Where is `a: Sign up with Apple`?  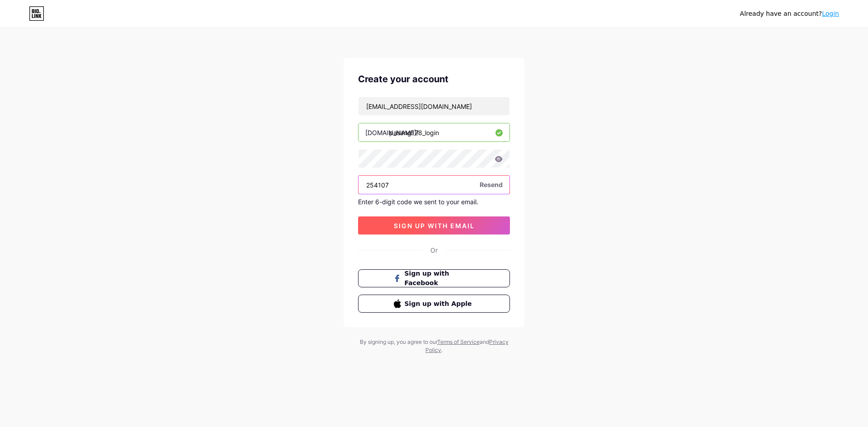 a: Sign up with Apple is located at coordinates (434, 303).